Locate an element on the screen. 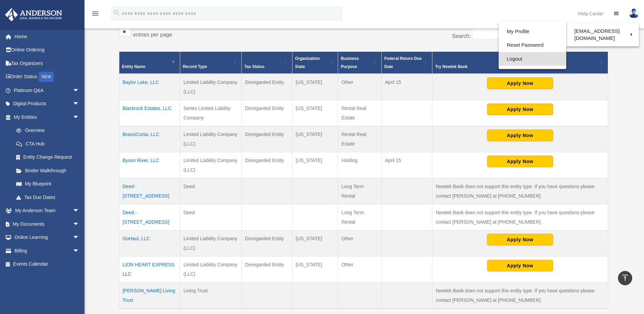 This screenshot has width=644, height=314. span: Business Purpose is located at coordinates (349, 63).